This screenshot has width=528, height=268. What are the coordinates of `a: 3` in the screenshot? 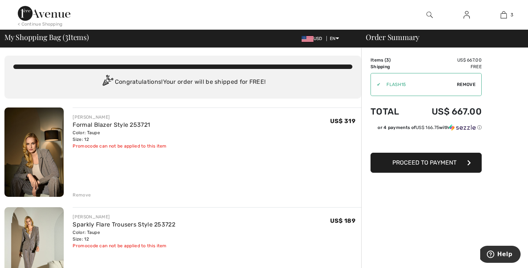 It's located at (504, 15).